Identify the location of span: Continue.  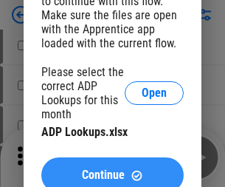
(103, 175).